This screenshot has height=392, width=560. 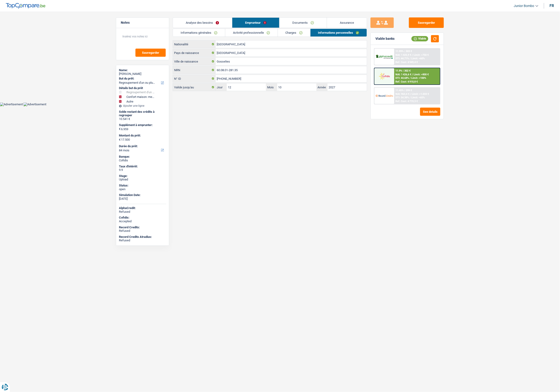 What do you see at coordinates (297, 87) in the screenshot?
I see `input: MM` at bounding box center [297, 87].